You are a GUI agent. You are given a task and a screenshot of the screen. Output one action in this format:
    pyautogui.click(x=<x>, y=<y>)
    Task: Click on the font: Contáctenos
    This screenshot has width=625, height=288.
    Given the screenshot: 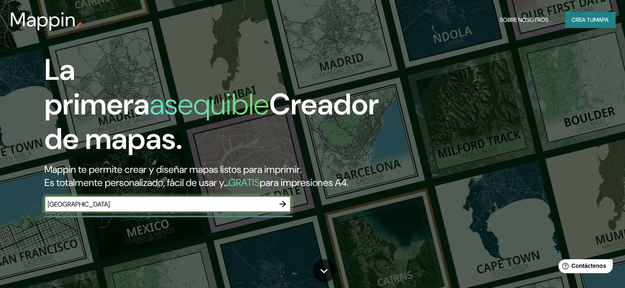 What is the action you would take?
    pyautogui.click(x=37, y=10)
    